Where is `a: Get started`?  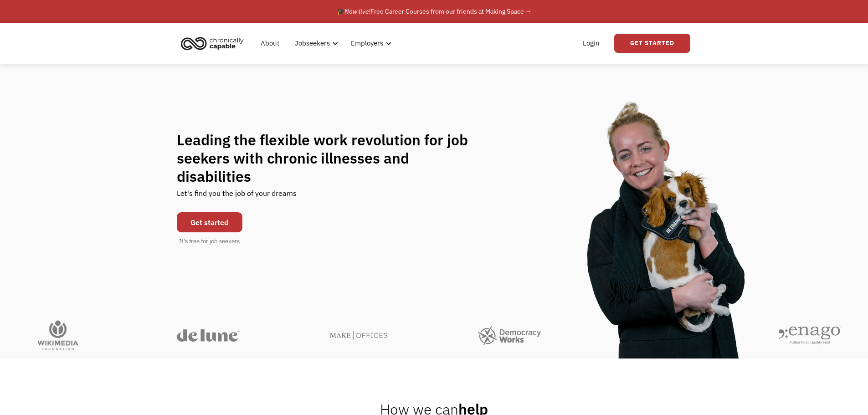 a: Get started is located at coordinates (209, 222).